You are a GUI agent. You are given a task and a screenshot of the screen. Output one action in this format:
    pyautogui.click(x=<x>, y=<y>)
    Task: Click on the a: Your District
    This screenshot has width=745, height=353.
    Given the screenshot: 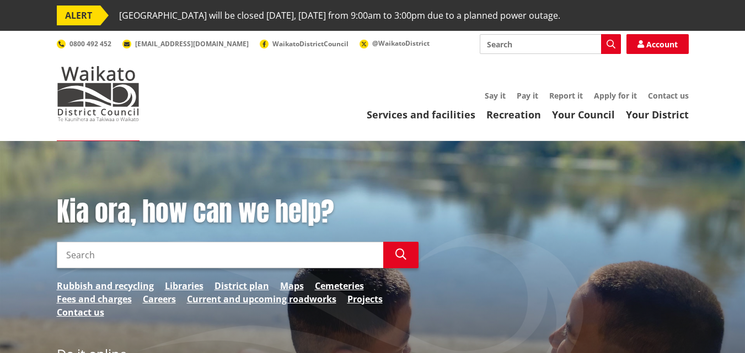 What is the action you would take?
    pyautogui.click(x=657, y=115)
    